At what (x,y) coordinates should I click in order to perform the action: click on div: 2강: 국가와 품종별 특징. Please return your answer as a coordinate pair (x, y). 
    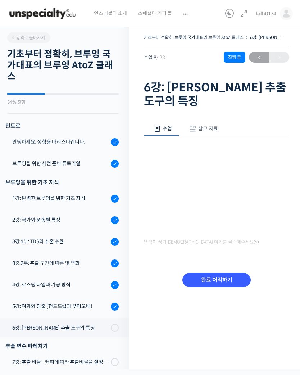
    Looking at the image, I should click on (60, 220).